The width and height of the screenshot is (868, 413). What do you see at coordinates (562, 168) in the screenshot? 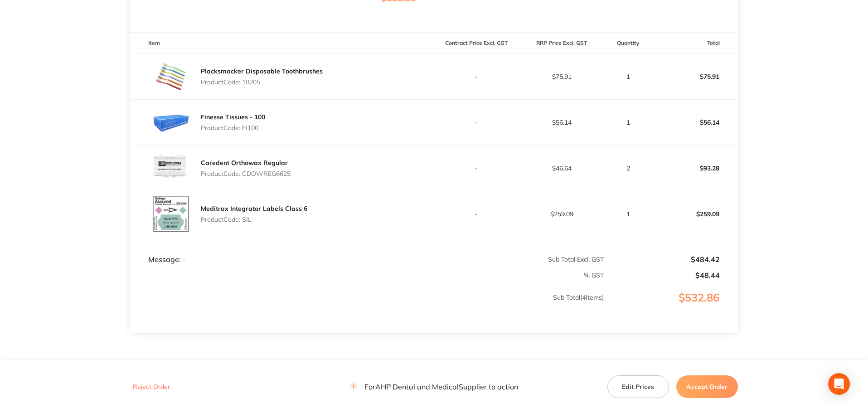
I see `p: $46.64` at bounding box center [562, 168].